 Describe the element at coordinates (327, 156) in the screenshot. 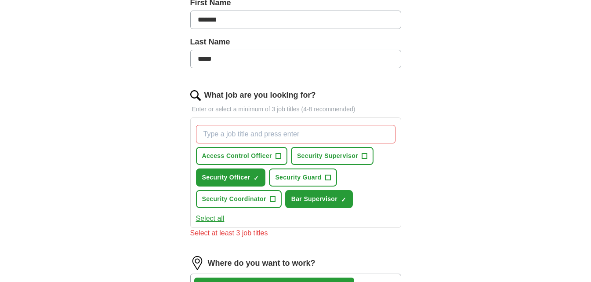

I see `span: Security Supervisor` at that location.